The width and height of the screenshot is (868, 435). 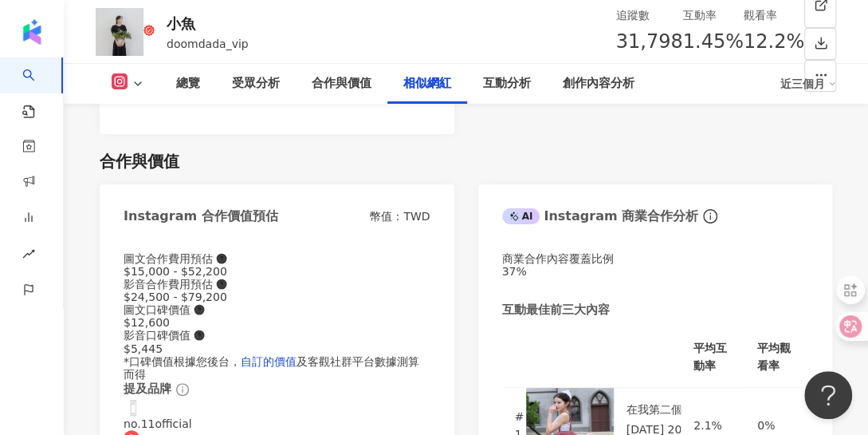 I want to click on div: $15,000 - $52,200, so click(x=277, y=271).